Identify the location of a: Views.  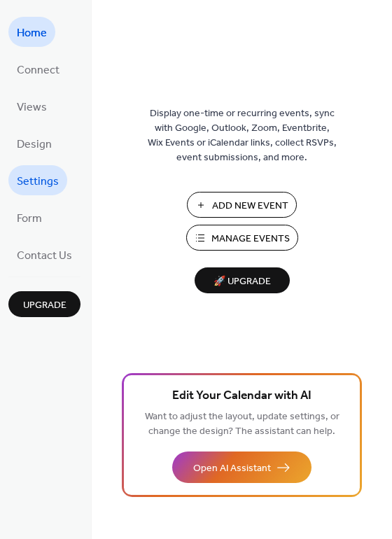
(32, 105).